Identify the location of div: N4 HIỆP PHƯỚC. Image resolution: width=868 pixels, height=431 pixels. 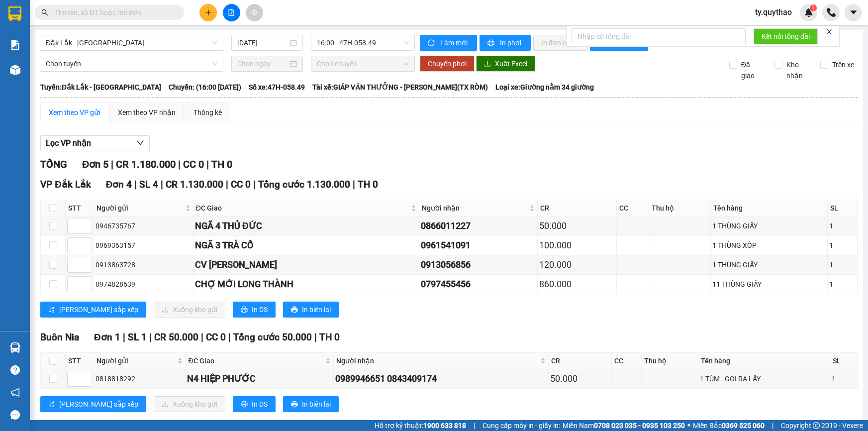
(259, 379).